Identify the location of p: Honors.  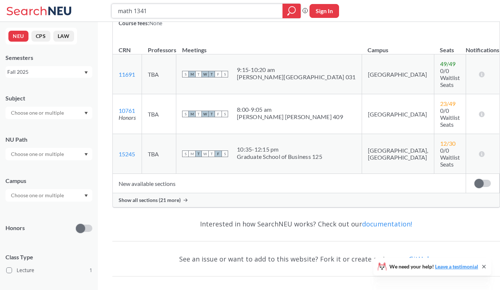
(15, 228).